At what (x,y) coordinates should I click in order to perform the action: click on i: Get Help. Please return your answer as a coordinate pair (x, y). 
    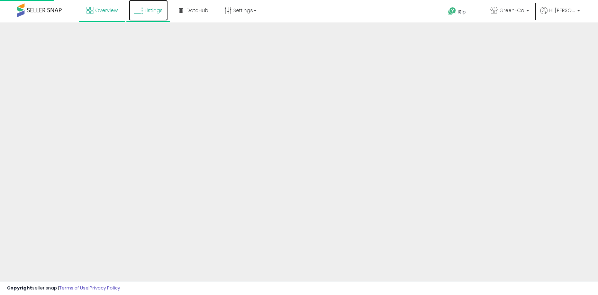
    Looking at the image, I should click on (452, 11).